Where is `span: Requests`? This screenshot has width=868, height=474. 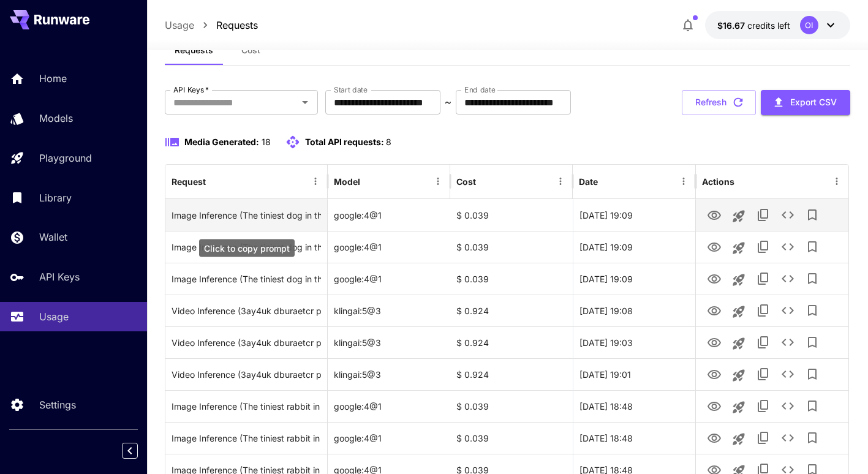
span: Requests is located at coordinates (193, 50).